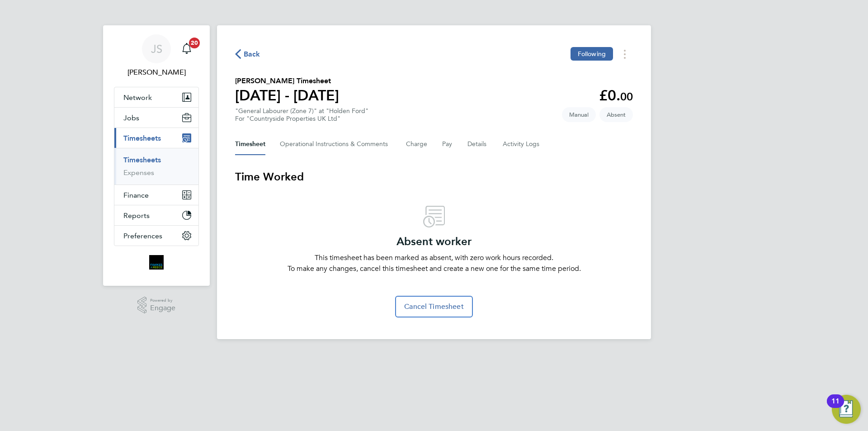 The width and height of the screenshot is (868, 431). I want to click on span: This timesheet was manually created., so click(578, 114).